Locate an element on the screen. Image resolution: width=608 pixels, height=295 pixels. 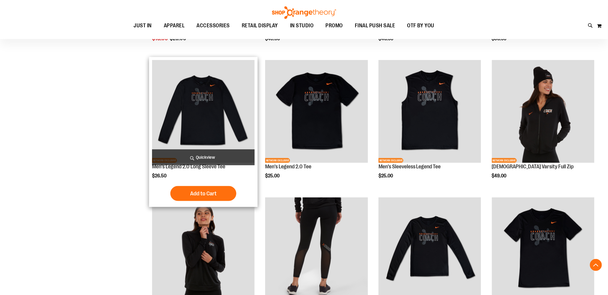
span: $26.50 is located at coordinates (160, 176).